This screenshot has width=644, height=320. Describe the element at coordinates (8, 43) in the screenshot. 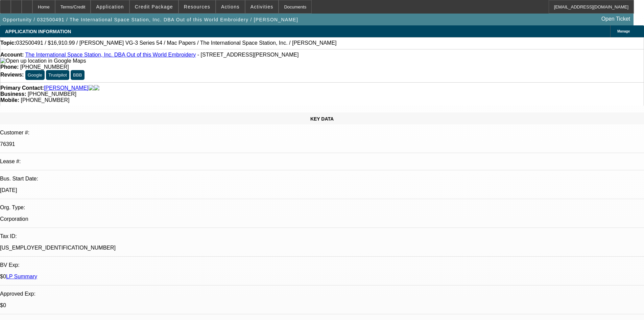

I see `strong: Topic:` at that location.